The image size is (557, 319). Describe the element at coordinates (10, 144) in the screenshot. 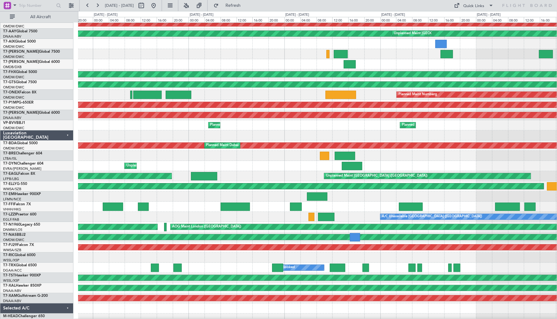

I see `span: T7-BDA` at that location.